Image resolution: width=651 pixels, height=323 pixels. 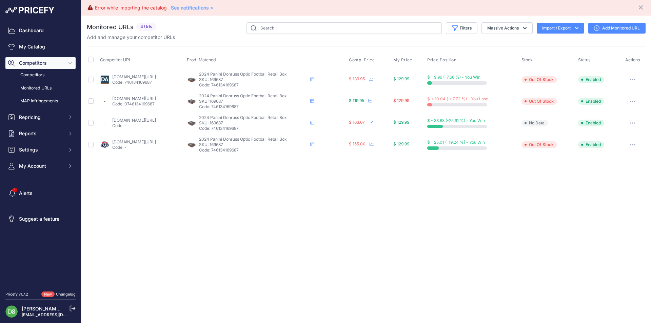 What do you see at coordinates (41, 63) in the screenshot?
I see `span: Competitors` at bounding box center [41, 63].